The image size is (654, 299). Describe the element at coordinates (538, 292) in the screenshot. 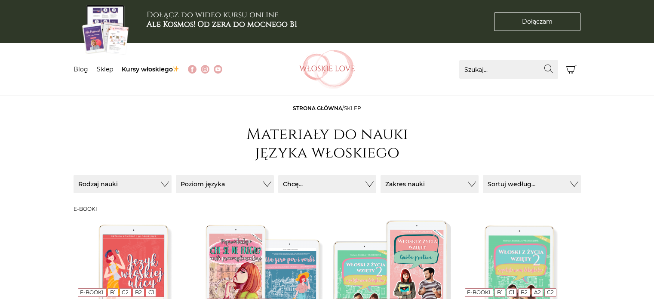

I see `a: A2` at that location.